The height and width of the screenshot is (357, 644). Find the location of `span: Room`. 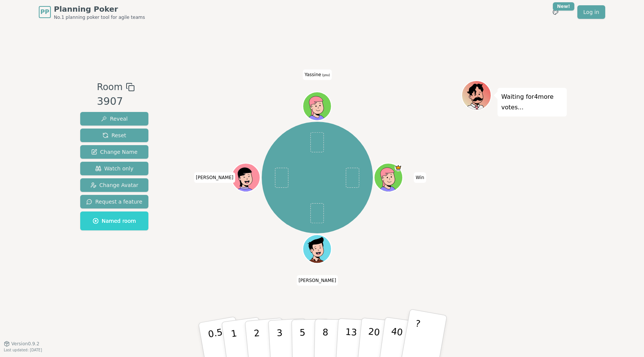

span: Room is located at coordinates (110, 87).